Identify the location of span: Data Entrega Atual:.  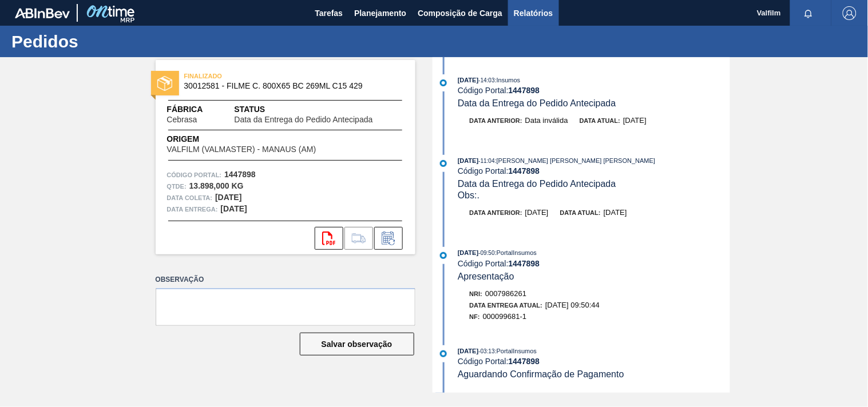
(506, 306).